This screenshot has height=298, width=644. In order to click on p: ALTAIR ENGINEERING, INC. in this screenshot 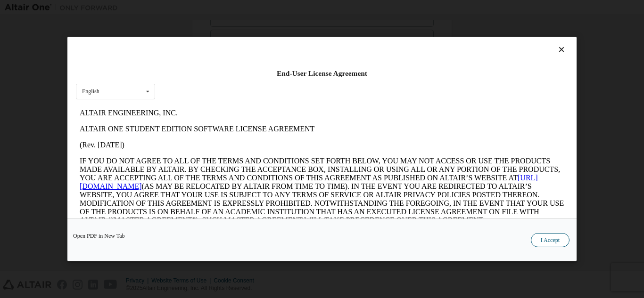, I will do `click(246, 8)`.